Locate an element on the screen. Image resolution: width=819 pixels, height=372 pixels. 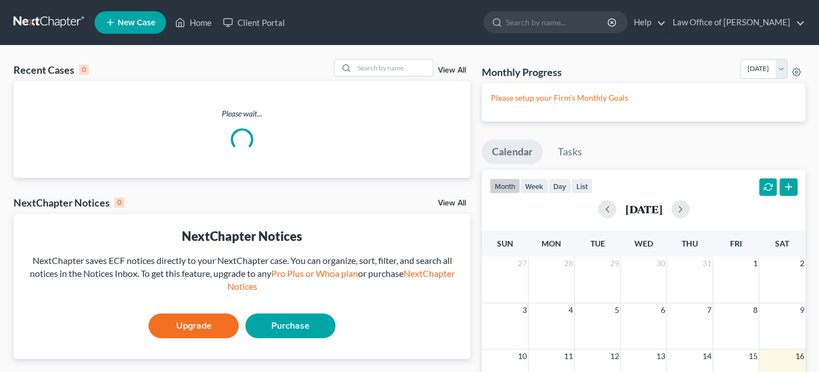
span: Sun is located at coordinates (505, 243).